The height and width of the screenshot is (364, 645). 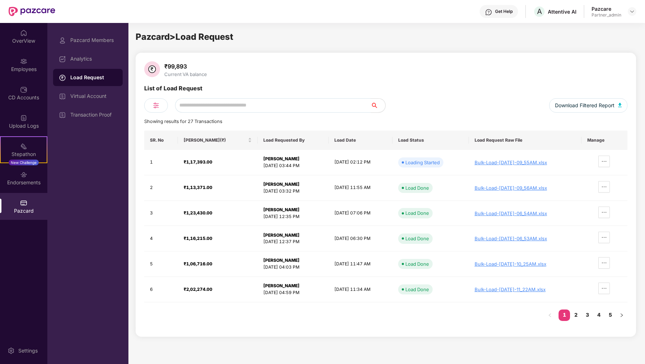 I want to click on div: Load Request, so click(x=94, y=78).